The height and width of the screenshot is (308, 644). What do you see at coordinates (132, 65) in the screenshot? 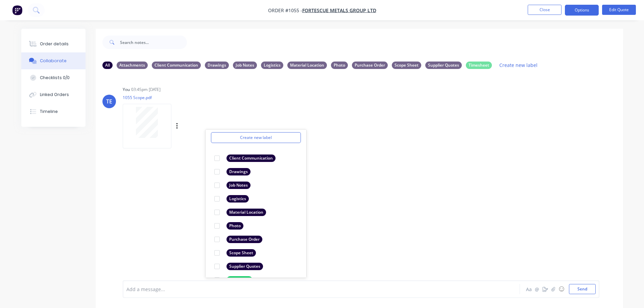
I see `div: Attachments` at bounding box center [132, 65].